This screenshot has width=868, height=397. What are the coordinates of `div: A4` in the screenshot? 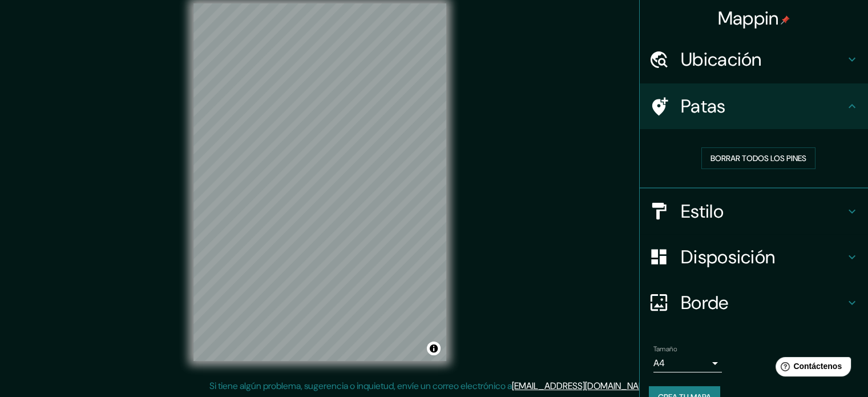 It's located at (688, 363).